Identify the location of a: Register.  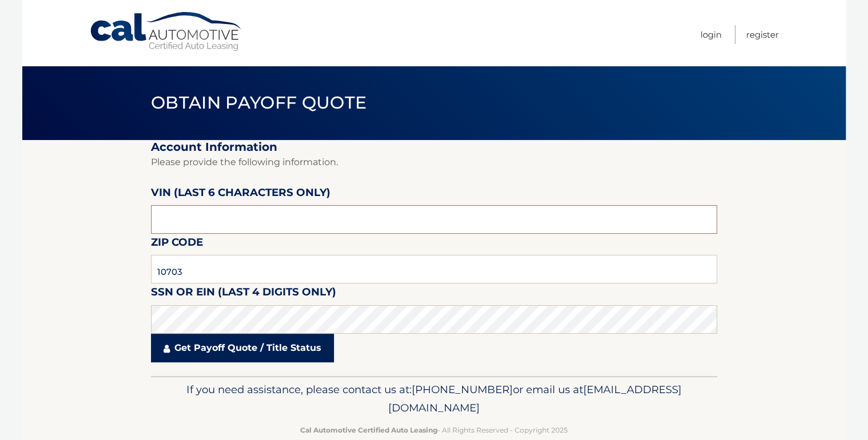
(762, 34).